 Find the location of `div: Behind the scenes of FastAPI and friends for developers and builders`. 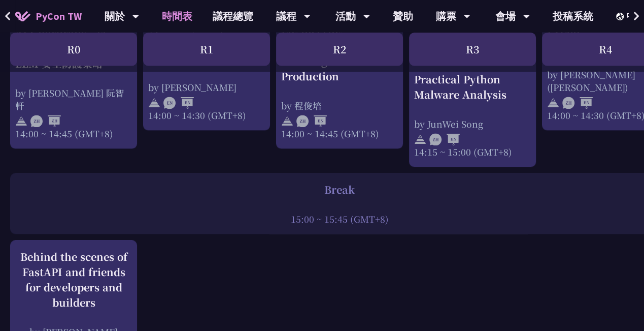

div: Behind the scenes of FastAPI and friends for developers and builders is located at coordinates (73, 279).